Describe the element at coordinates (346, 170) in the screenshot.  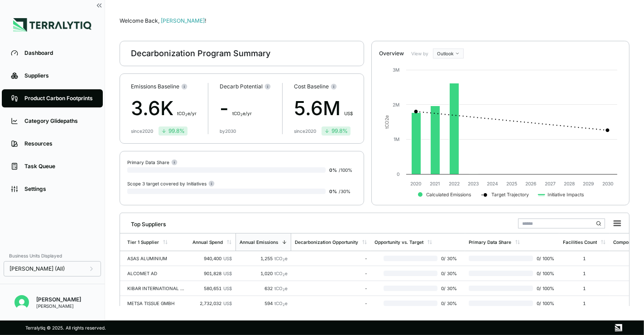
I see `span: / 100 %` at that location.